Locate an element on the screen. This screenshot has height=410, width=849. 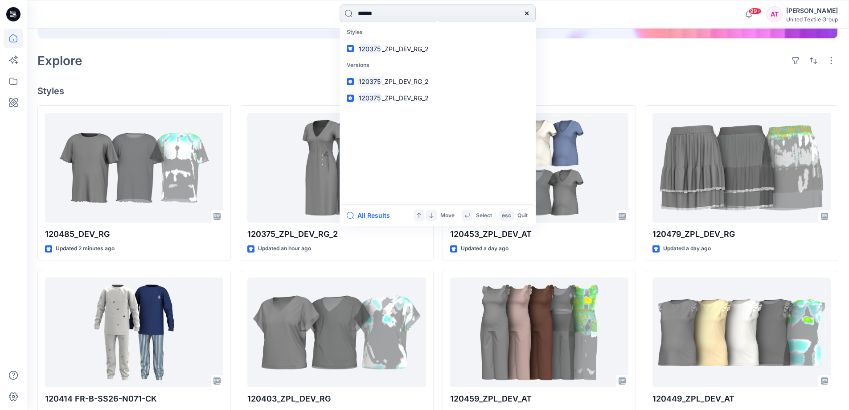
span: 99+ is located at coordinates (755, 11).